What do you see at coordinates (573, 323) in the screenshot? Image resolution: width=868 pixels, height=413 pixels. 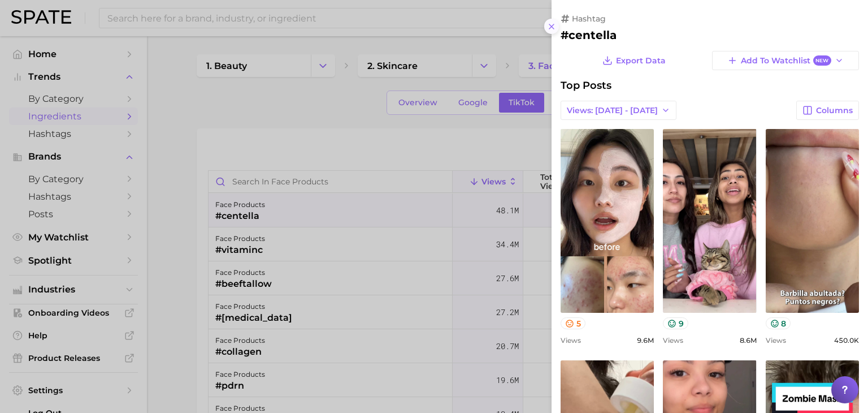 I see `button: 5` at bounding box center [573, 323].